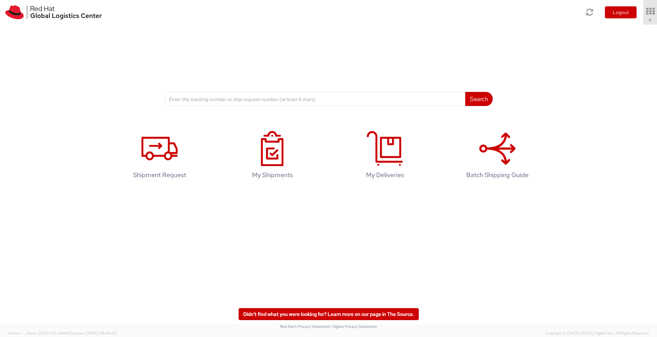  What do you see at coordinates (498, 156) in the screenshot?
I see `a: Batch Shipping Guide` at bounding box center [498, 156].